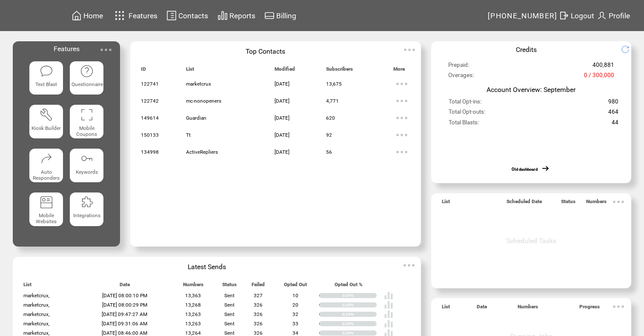  Describe the element at coordinates (582, 16) in the screenshot. I see `span: Logout` at that location.